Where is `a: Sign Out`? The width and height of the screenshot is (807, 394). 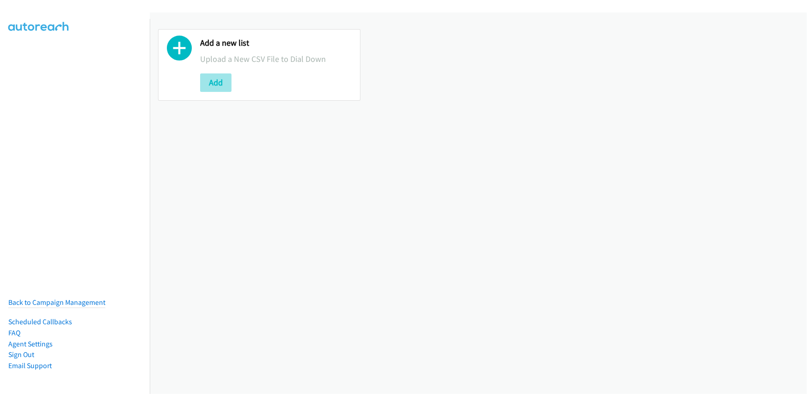
a: Sign Out is located at coordinates (21, 355).